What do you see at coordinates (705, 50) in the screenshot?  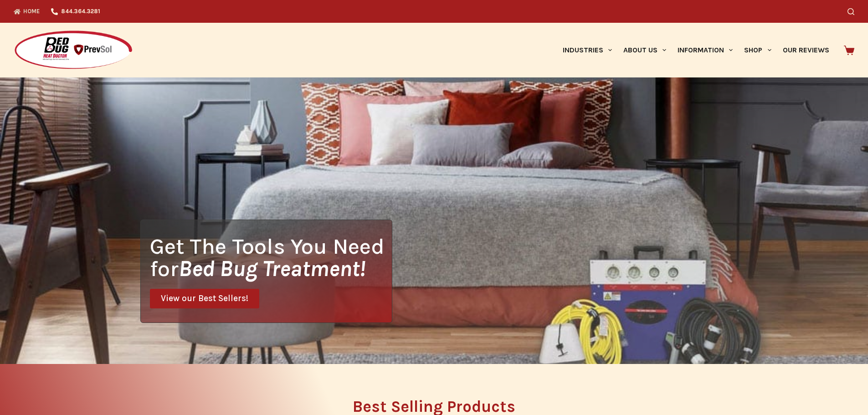 I see `a: Information` at bounding box center [705, 50].